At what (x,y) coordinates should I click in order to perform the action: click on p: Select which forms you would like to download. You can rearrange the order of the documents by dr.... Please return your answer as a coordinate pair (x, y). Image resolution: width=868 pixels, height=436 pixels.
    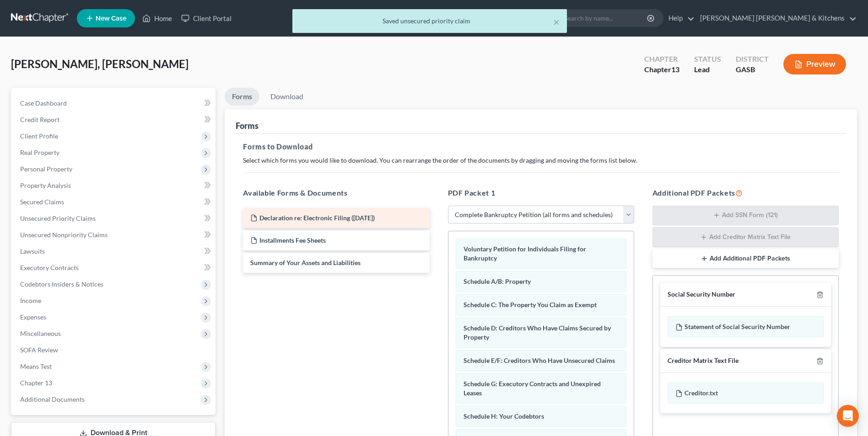
    Looking at the image, I should click on (541, 160).